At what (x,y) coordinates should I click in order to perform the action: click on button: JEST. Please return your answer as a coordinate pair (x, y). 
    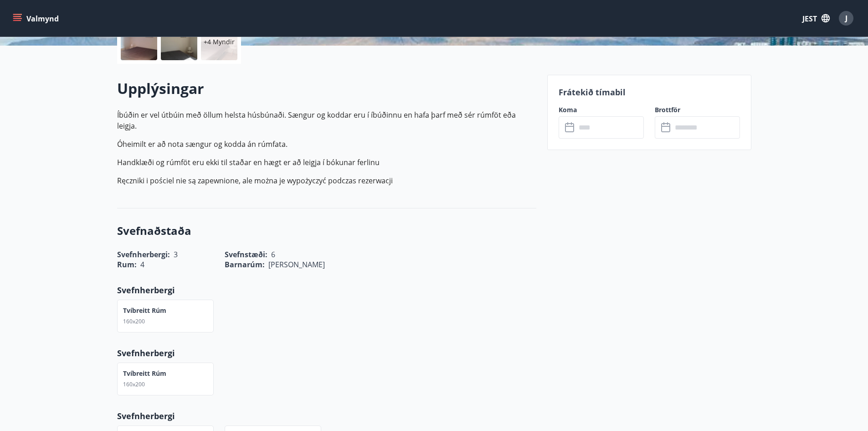
    Looking at the image, I should click on (816, 18).